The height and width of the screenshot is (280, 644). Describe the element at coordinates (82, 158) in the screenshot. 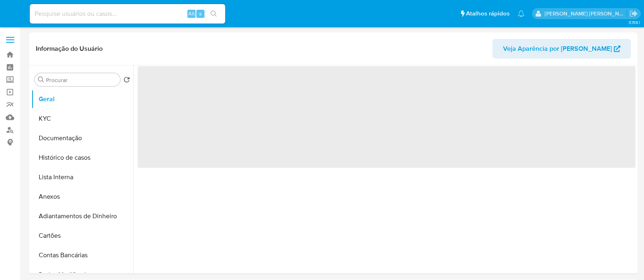

I see `button: Histórico de casos` at that location.